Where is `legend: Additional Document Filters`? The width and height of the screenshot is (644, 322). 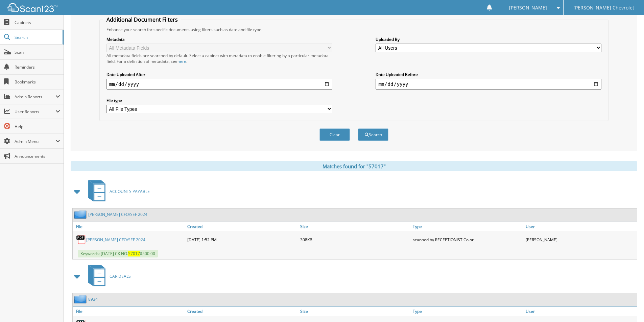 legend: Additional Document Filters is located at coordinates (142, 20).